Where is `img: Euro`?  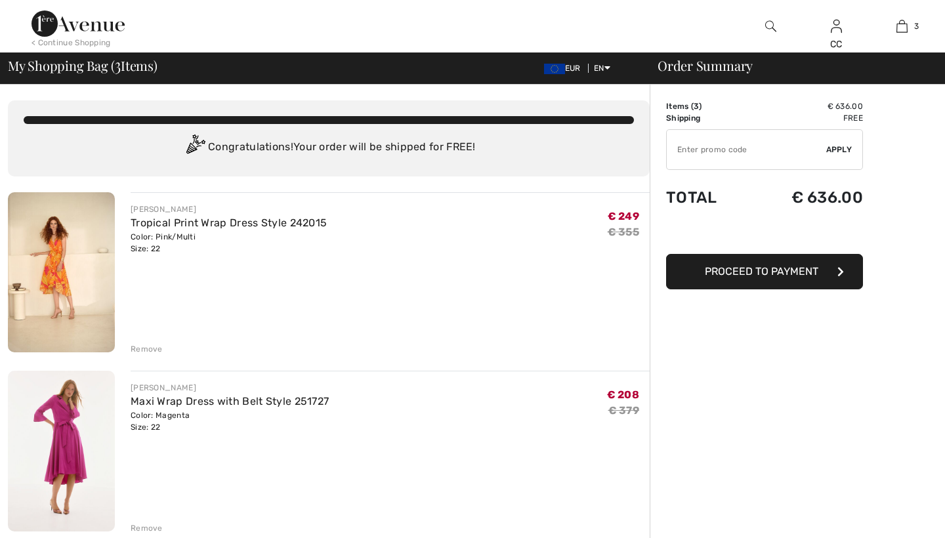 img: Euro is located at coordinates (554, 69).